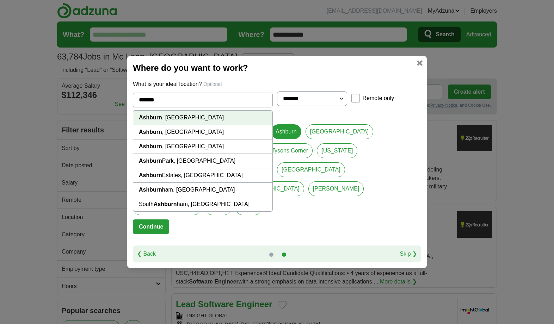  What do you see at coordinates (277, 117) in the screenshot?
I see `p: Would you prefer another location?` at bounding box center [277, 117].